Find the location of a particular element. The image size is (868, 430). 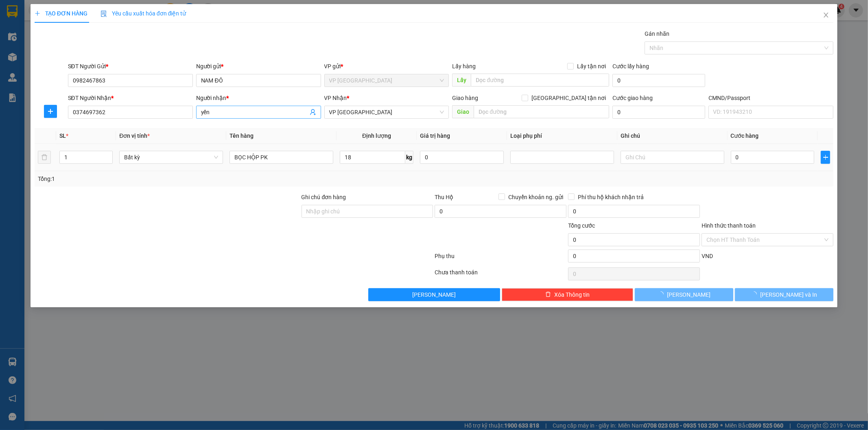

span: user-add is located at coordinates (313, 113).